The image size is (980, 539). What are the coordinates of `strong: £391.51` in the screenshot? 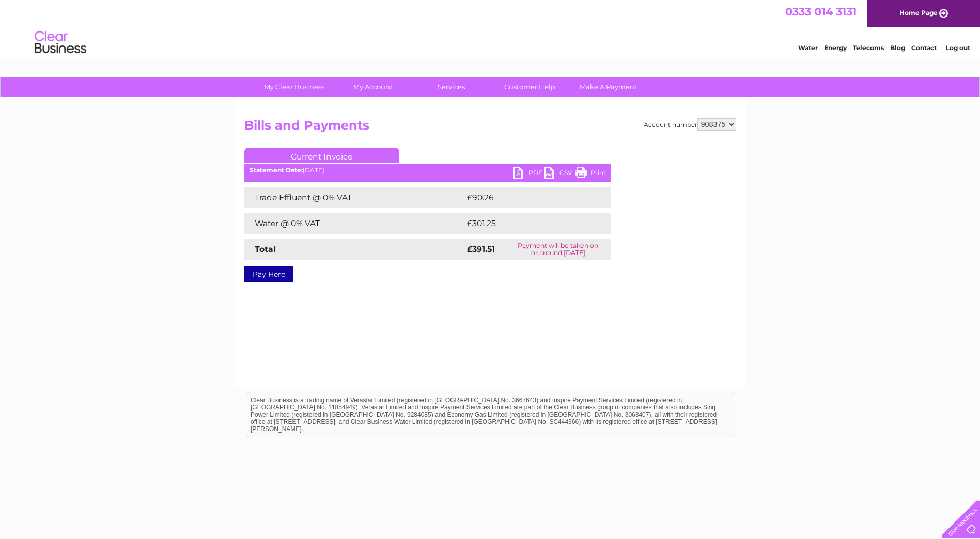 It's located at (480, 248).